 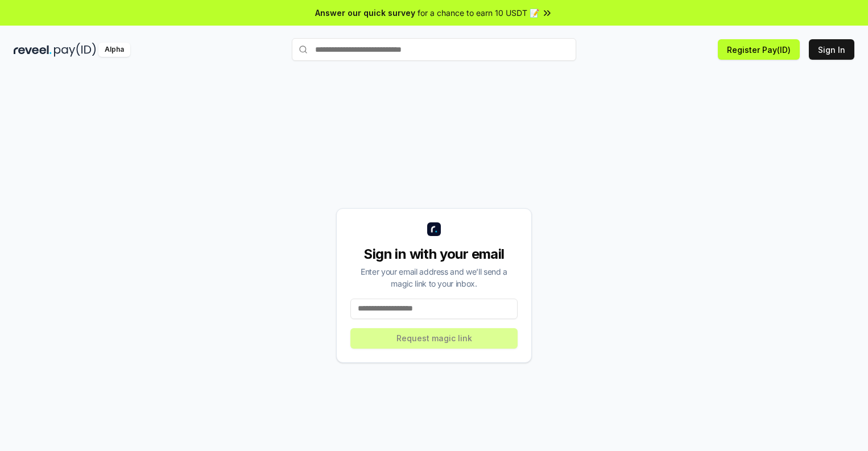 I want to click on span: Answer our quick survey, so click(x=365, y=13).